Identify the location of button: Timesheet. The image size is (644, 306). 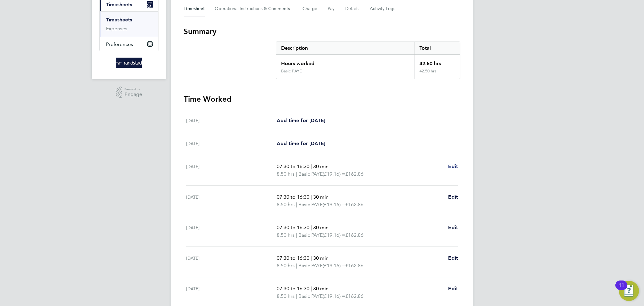
(194, 9).